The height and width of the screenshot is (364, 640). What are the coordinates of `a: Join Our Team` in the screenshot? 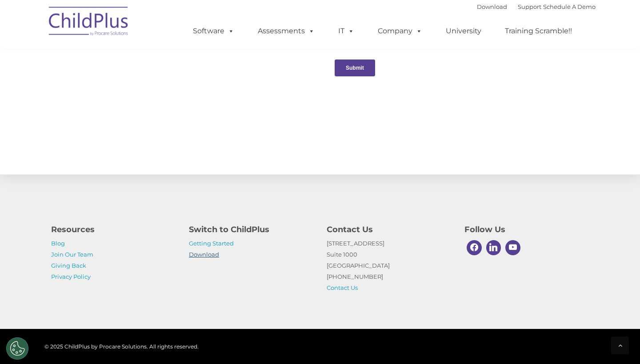 It's located at (72, 254).